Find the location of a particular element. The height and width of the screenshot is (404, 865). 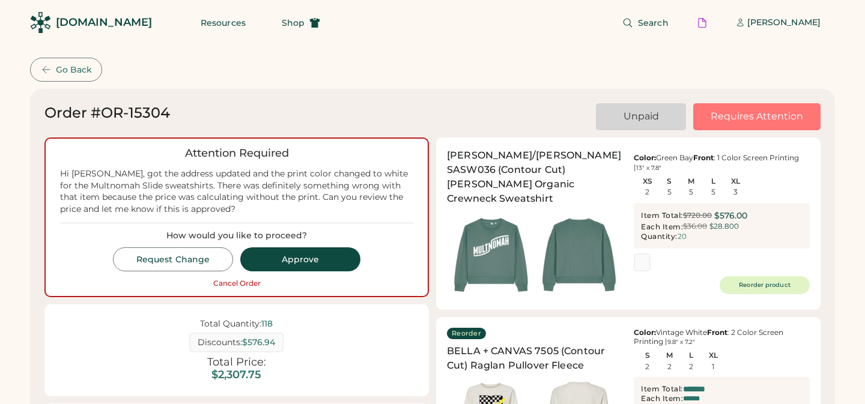

div: Order #OR-15304 is located at coordinates (107, 113).